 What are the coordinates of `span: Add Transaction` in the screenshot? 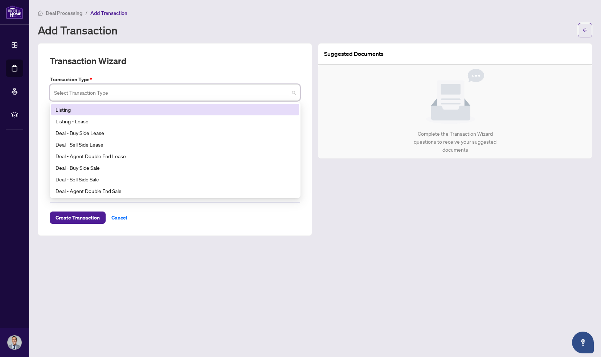 It's located at (109, 13).